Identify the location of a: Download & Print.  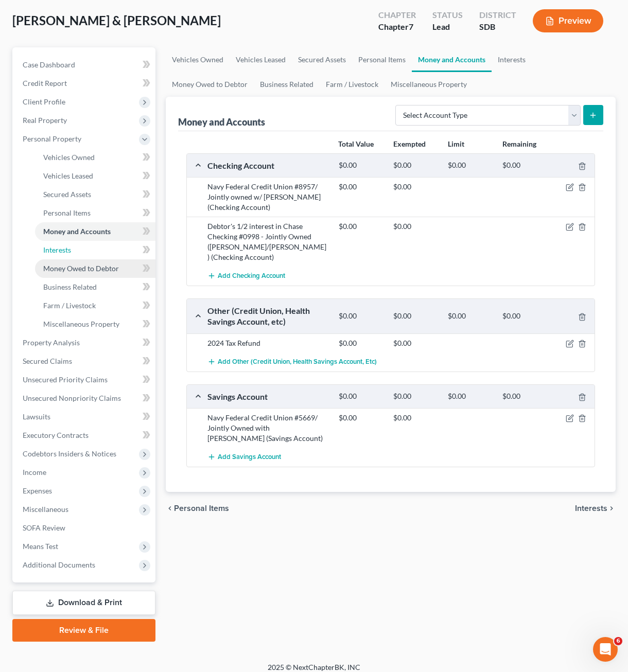
(84, 603).